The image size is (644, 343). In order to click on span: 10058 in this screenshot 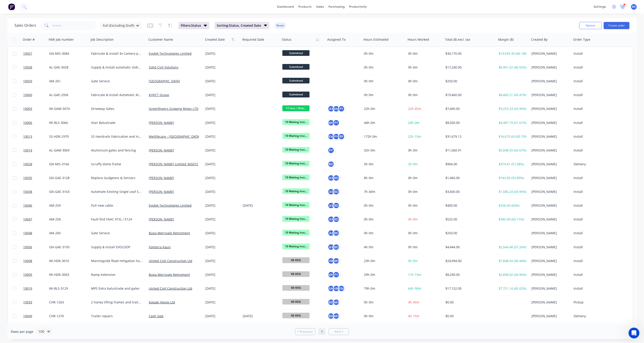, I will do `click(27, 67)`.